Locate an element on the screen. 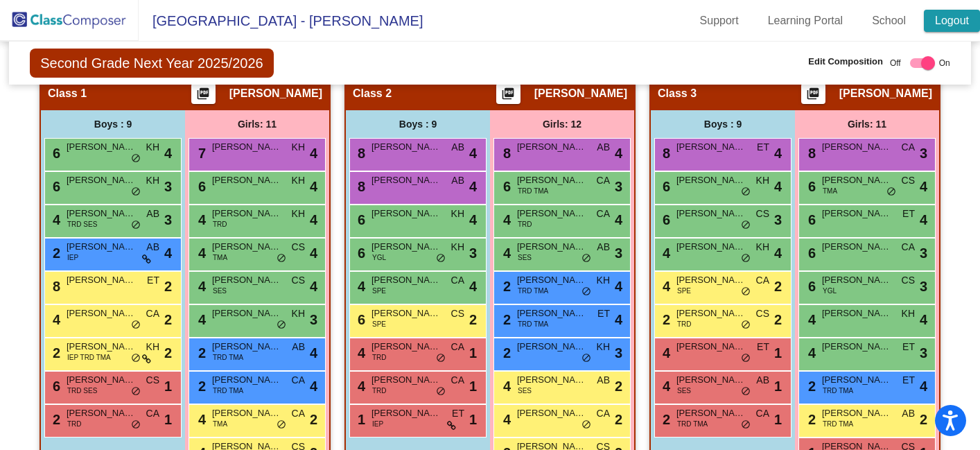 Image resolution: width=980 pixels, height=450 pixels. span: IEP TRD TMA is located at coordinates (89, 357).